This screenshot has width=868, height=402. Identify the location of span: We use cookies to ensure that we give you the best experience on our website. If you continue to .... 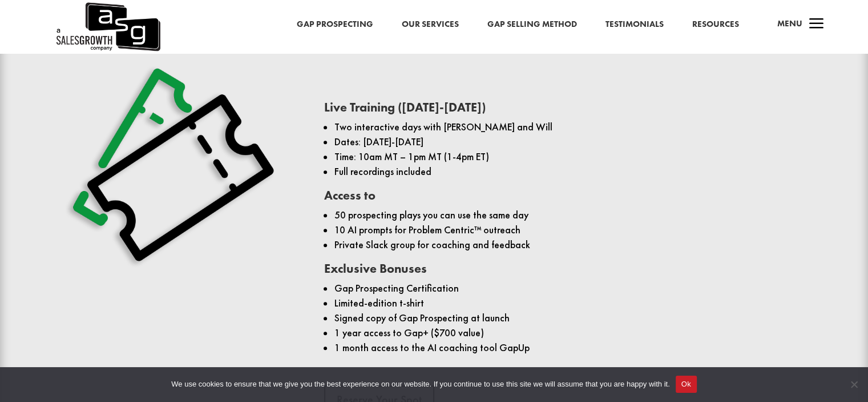
(420, 384).